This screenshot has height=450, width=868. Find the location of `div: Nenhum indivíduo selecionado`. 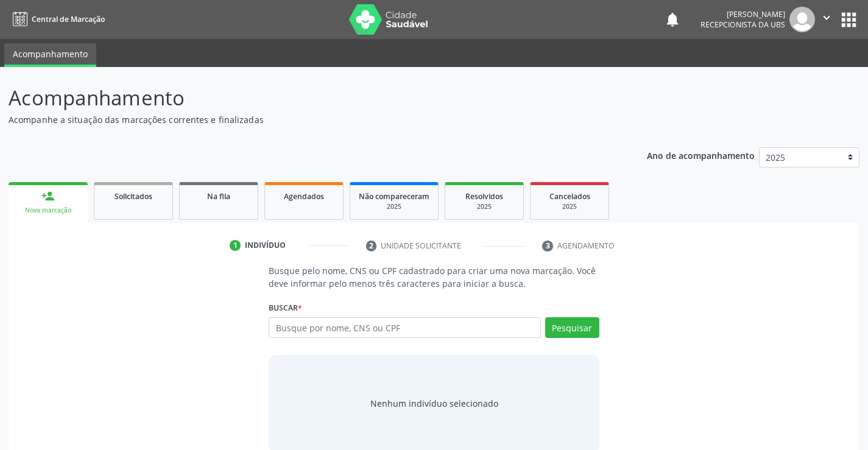

div: Nenhum indivíduo selecionado is located at coordinates (434, 403).